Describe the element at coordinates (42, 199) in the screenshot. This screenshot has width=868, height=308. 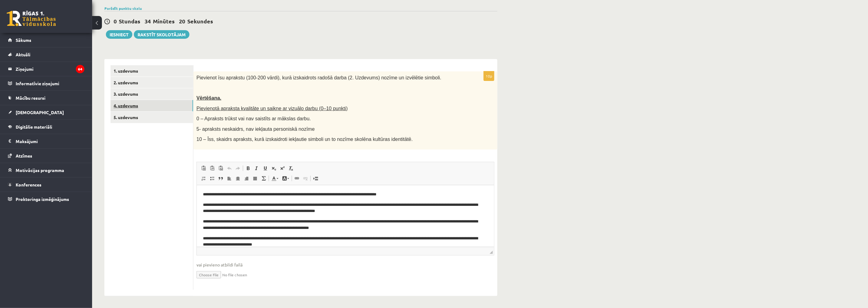
I see `span: Proktoringa izmēģinājums` at that location.